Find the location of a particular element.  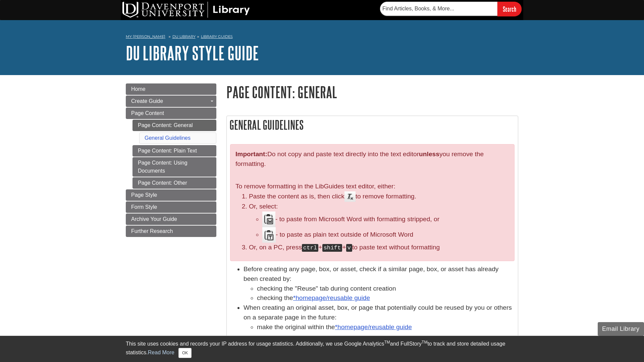

li: - to paste as plain text outside of Microsoft Word is located at coordinates (386, 235).